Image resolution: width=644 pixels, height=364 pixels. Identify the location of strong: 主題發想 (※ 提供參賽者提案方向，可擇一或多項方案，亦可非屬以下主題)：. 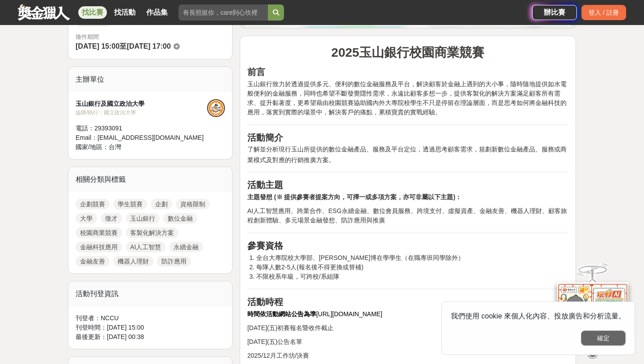
(354, 197).